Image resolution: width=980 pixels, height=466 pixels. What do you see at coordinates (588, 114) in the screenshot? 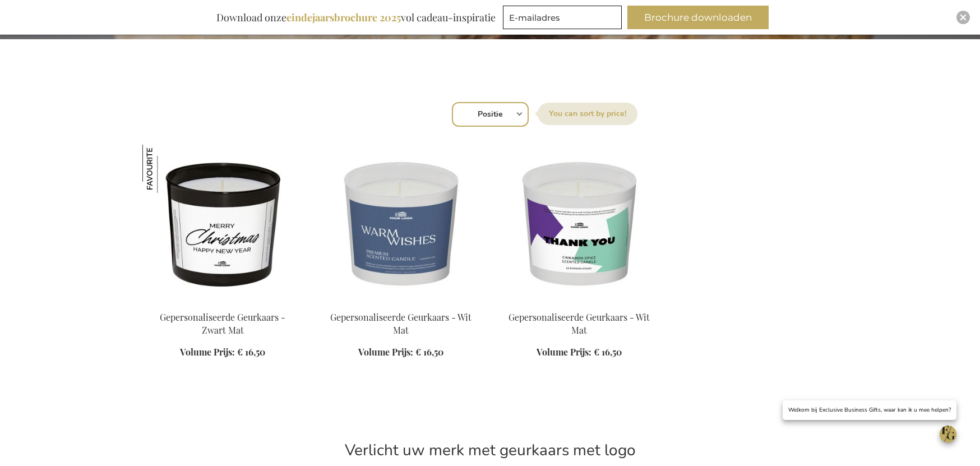
I see `label: Sorteer op` at bounding box center [588, 114].